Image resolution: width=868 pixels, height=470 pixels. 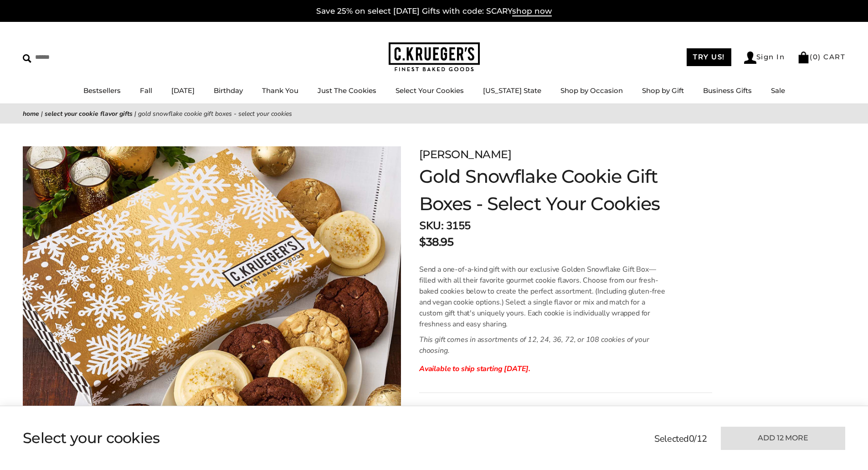 I want to click on p: $38.95, so click(x=436, y=242).